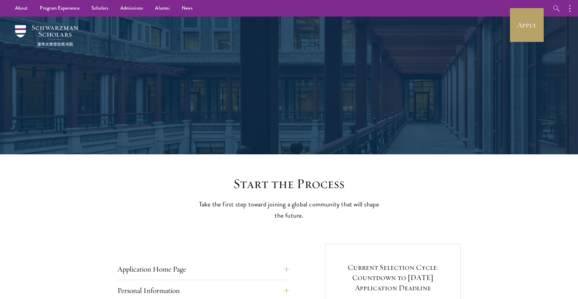  What do you see at coordinates (203, 269) in the screenshot?
I see `button: Application Home Page` at bounding box center [203, 269].